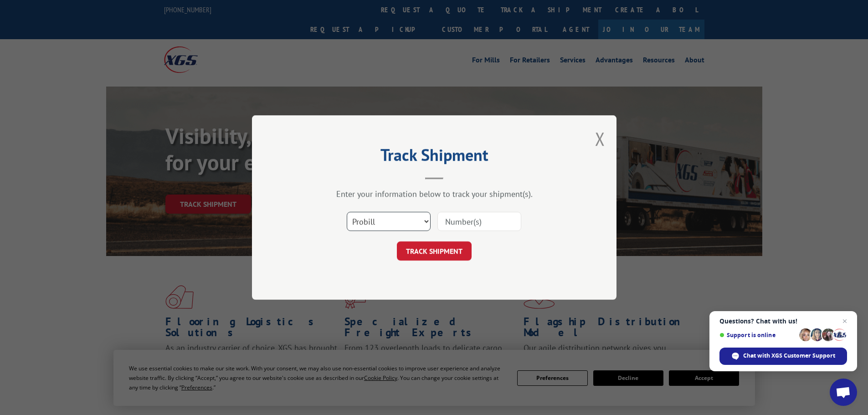  I want to click on span: Support is online, so click(758, 335).